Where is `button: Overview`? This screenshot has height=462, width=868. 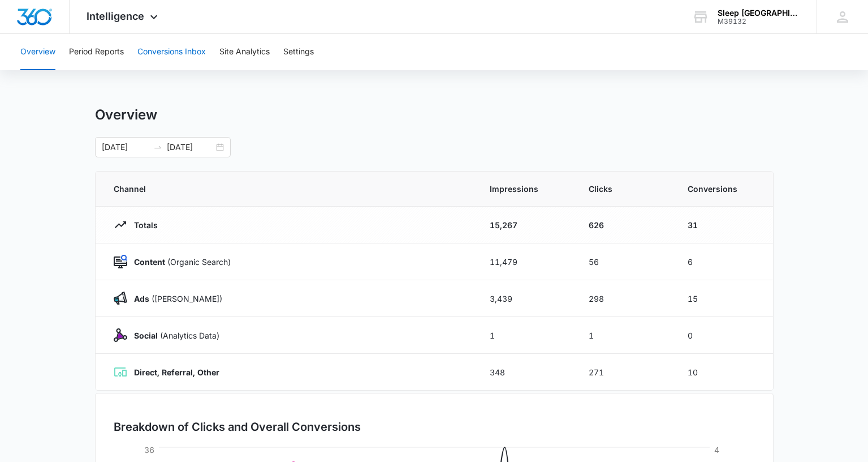 button: Overview is located at coordinates (38, 52).